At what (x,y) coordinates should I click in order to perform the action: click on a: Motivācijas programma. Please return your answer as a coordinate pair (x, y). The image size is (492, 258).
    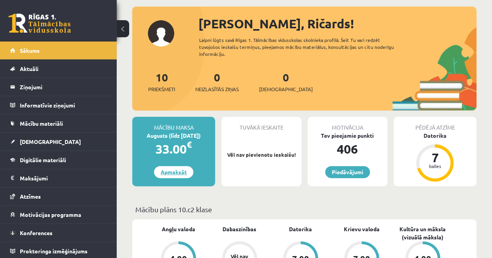
    Looking at the image, I should click on (58, 215).